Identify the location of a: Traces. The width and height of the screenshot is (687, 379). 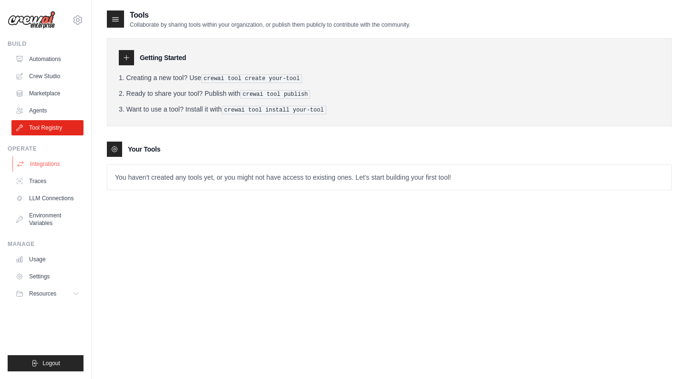
(47, 181).